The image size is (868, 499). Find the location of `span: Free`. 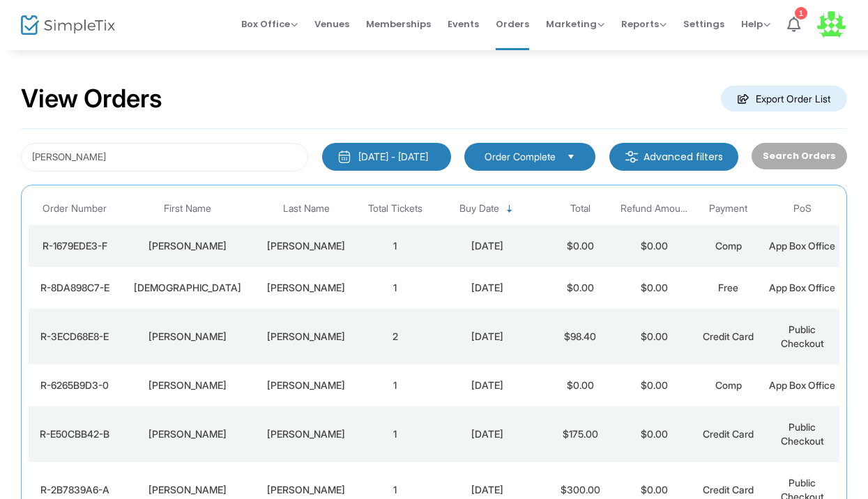

span: Free is located at coordinates (728, 287).